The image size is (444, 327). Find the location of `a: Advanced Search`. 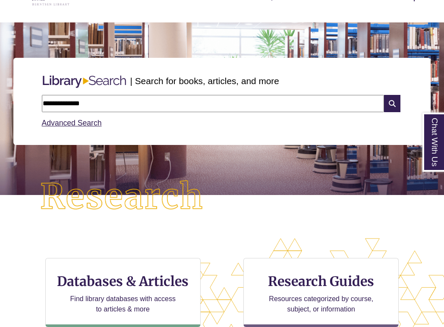

a: Advanced Search is located at coordinates (72, 123).